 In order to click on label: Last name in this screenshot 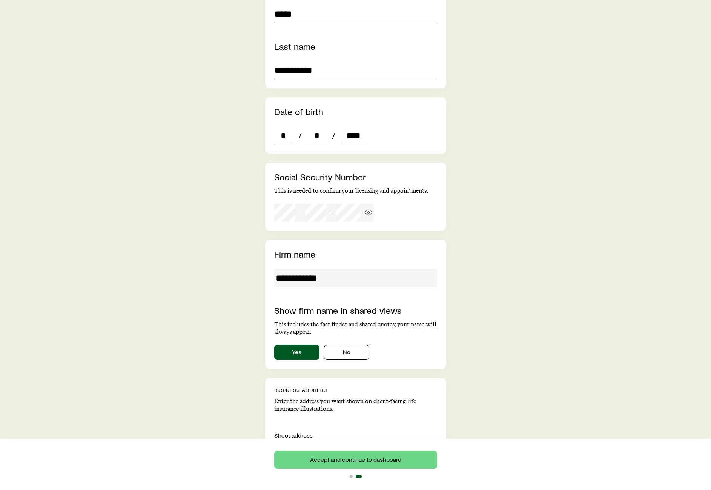, I will do `click(294, 46)`.